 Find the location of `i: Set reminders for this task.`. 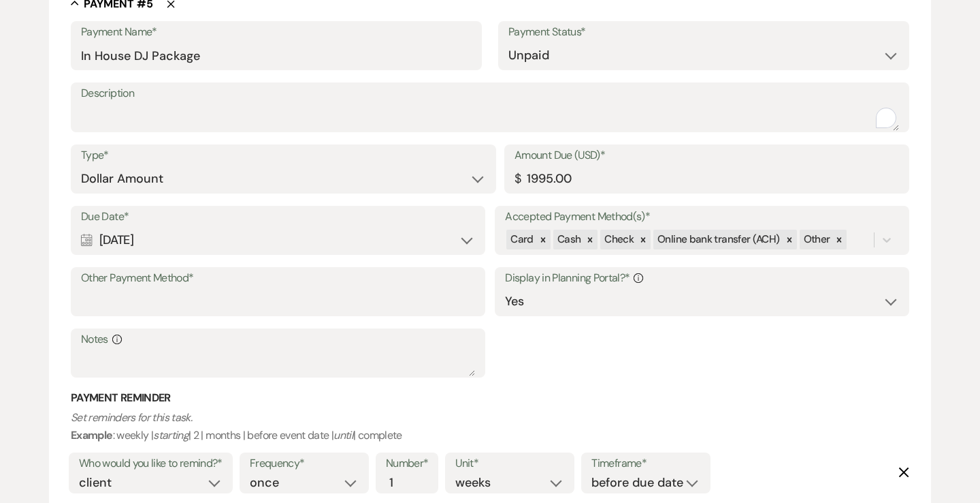

i: Set reminders for this task. is located at coordinates (132, 417).